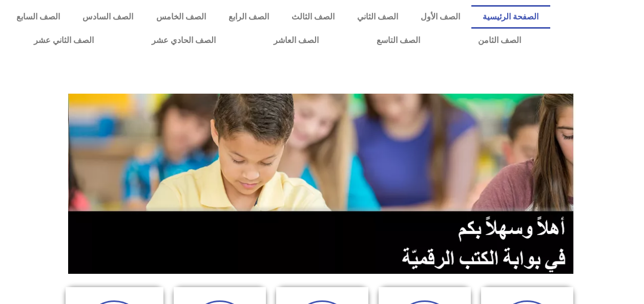 The image size is (644, 304). What do you see at coordinates (64, 41) in the screenshot?
I see `a: الصف الثاني عشر` at bounding box center [64, 41].